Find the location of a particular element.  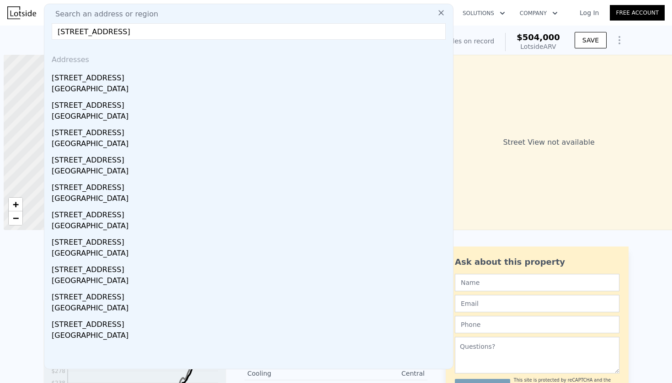

a: Zoom in is located at coordinates (16, 205).